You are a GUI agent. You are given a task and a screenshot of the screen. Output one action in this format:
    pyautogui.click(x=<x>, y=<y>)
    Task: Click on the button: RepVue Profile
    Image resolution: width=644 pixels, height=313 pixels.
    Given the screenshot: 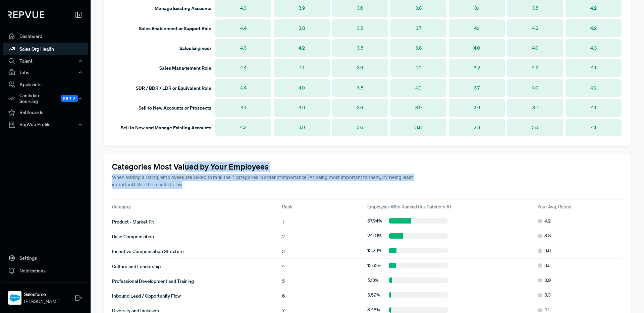 What is the action you would take?
    pyautogui.click(x=45, y=124)
    